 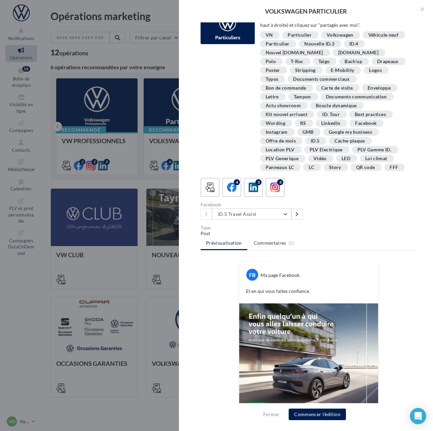 I want to click on div: GMB, so click(x=308, y=132).